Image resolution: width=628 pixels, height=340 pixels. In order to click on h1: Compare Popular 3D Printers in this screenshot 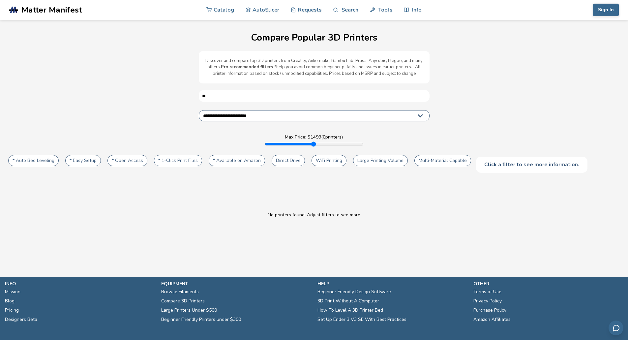, I will do `click(314, 38)`.